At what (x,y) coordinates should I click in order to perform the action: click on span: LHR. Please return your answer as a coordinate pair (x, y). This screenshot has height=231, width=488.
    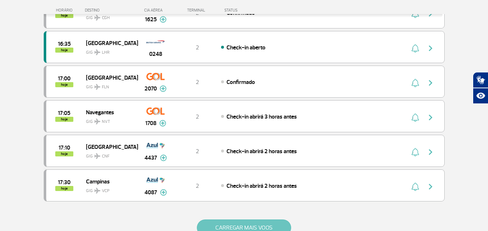
    Looking at the image, I should click on (105, 53).